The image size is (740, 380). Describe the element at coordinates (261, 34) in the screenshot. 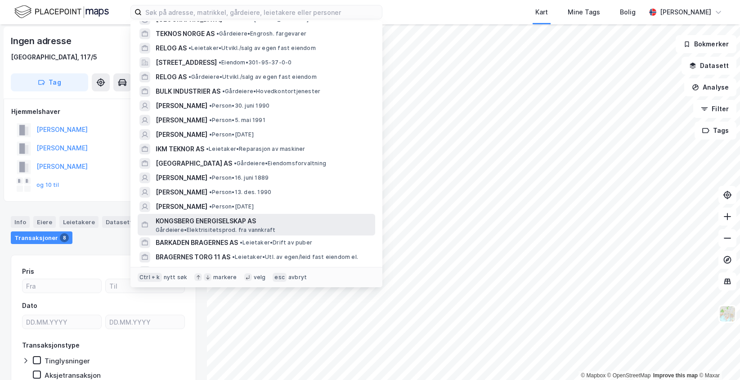

I see `span: Gårdeiere • Engrosh. fargevarer` at that location.